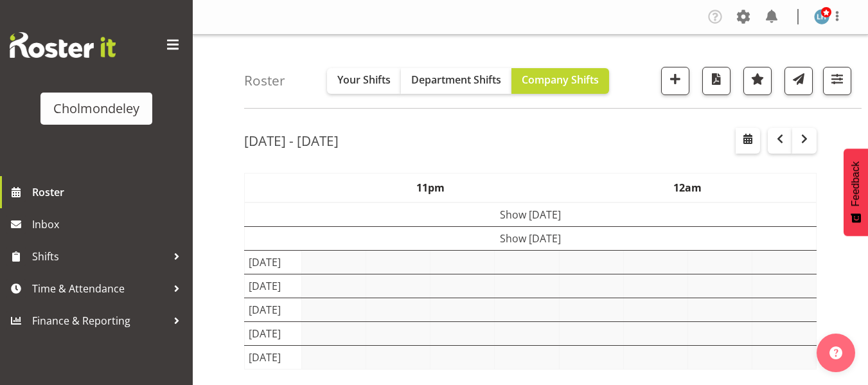  I want to click on span: Inbox, so click(109, 224).